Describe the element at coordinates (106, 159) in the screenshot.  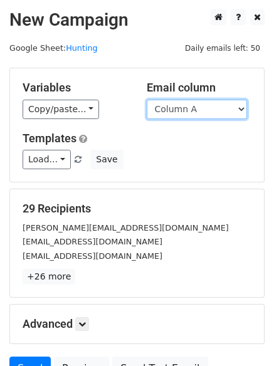
I see `button: Save` at that location.